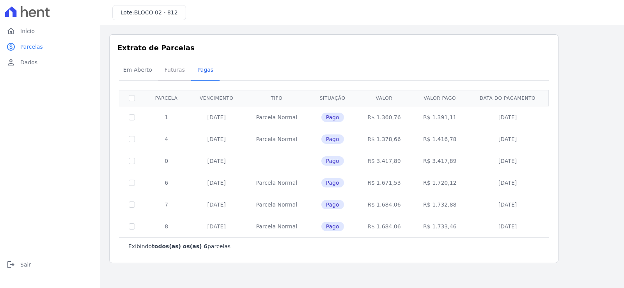  I want to click on td: R$ 1.378,66, so click(384, 139).